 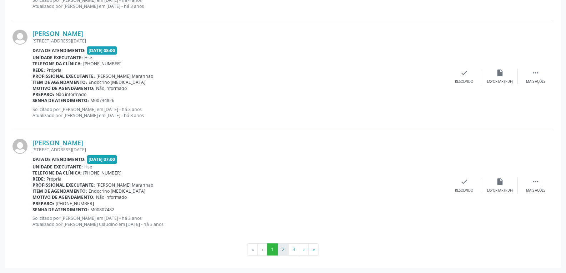 What do you see at coordinates (283, 249) in the screenshot?
I see `button: Go to page 2` at bounding box center [283, 249].